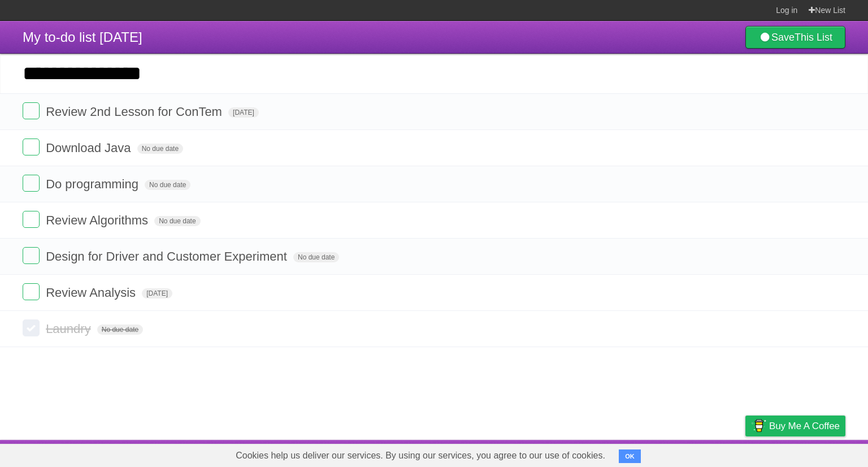 This screenshot has height=467, width=868. What do you see at coordinates (99, 220) in the screenshot?
I see `span: Review Algorithms` at bounding box center [99, 220].